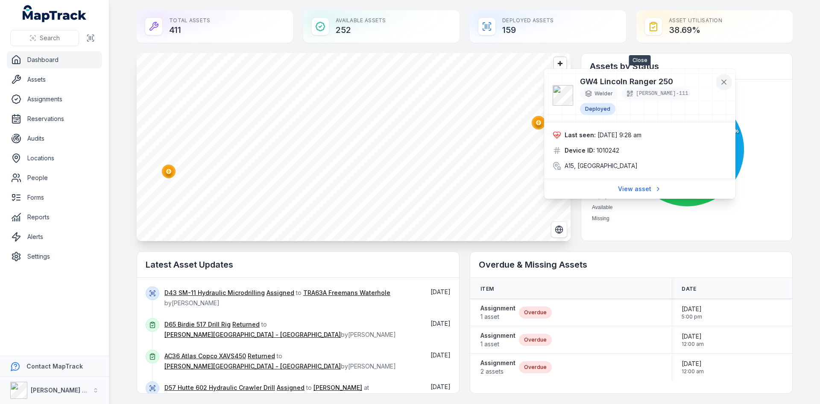 This screenshot has width=820, height=404. Describe the element at coordinates (441, 291) in the screenshot. I see `time: 8/28/2025, 7:25:06 AM` at that location.